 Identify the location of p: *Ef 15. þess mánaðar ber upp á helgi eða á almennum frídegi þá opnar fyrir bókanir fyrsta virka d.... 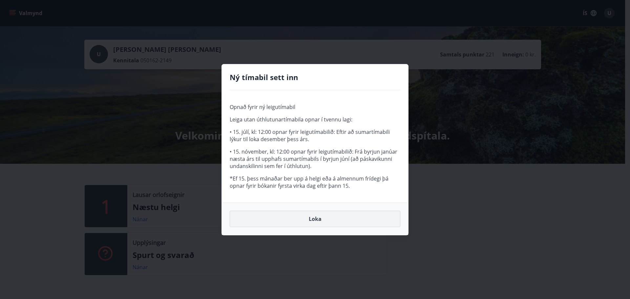
(315, 182).